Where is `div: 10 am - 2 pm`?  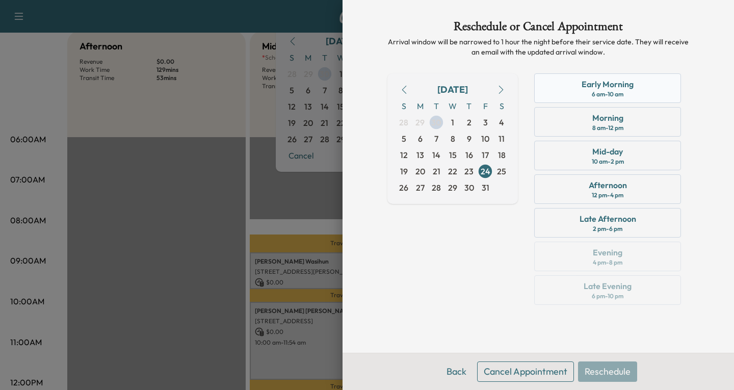
div: 10 am - 2 pm is located at coordinates (608, 162).